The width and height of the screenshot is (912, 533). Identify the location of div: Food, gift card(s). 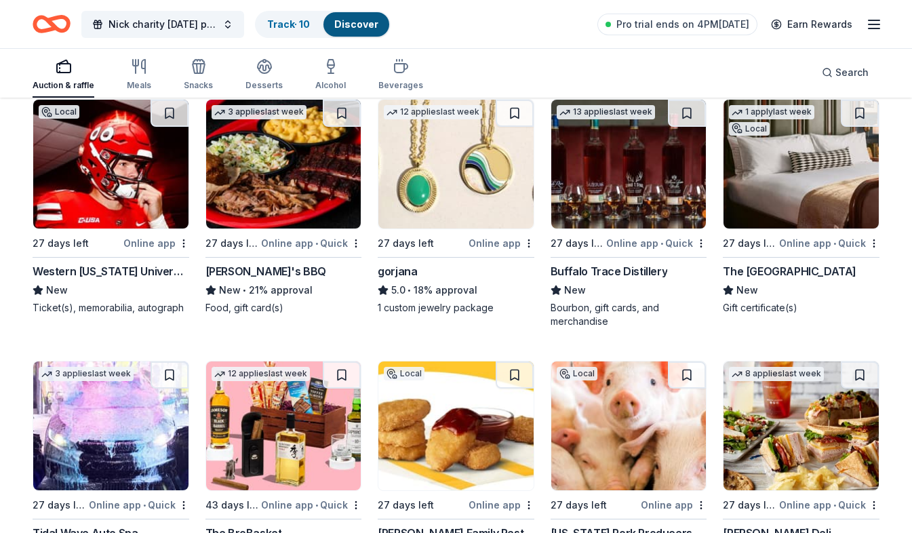
(283, 308).